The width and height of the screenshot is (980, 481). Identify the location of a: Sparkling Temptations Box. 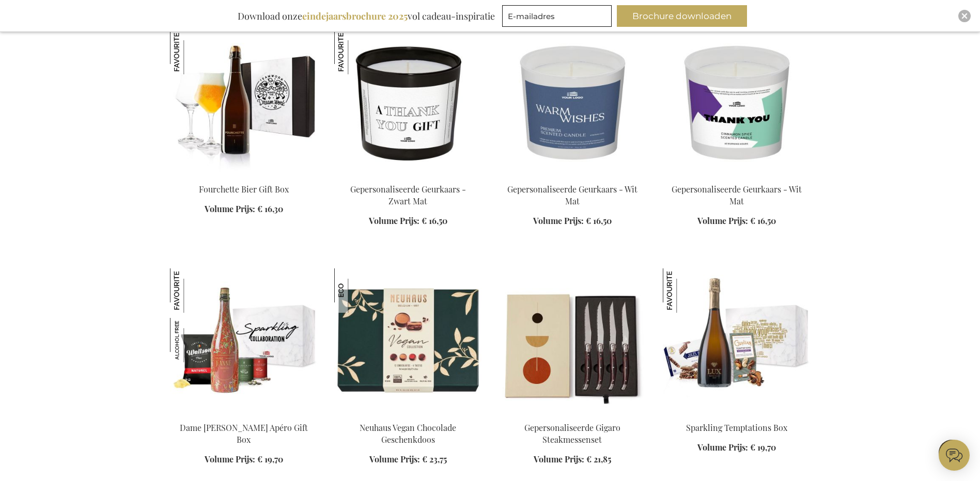
(737, 428).